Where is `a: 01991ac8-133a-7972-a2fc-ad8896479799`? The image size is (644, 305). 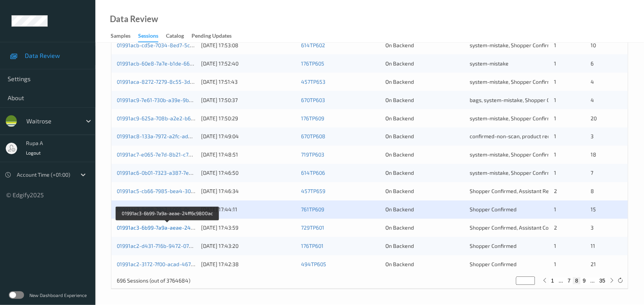 a: 01991ac8-133a-7972-a2fc-ad8896479799 is located at coordinates (168, 137).